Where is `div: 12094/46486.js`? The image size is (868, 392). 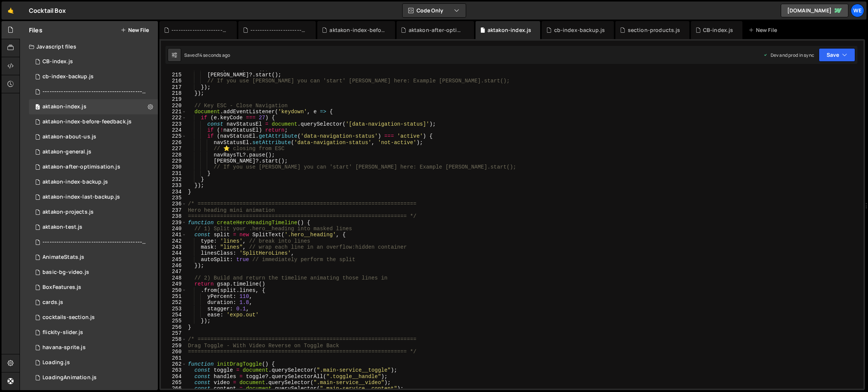
div: 12094/46486.js is located at coordinates (93, 61).